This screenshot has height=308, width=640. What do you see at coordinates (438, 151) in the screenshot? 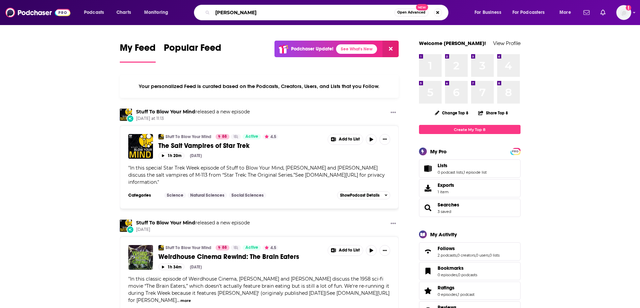
I see `div: My Pro` at bounding box center [438, 151].